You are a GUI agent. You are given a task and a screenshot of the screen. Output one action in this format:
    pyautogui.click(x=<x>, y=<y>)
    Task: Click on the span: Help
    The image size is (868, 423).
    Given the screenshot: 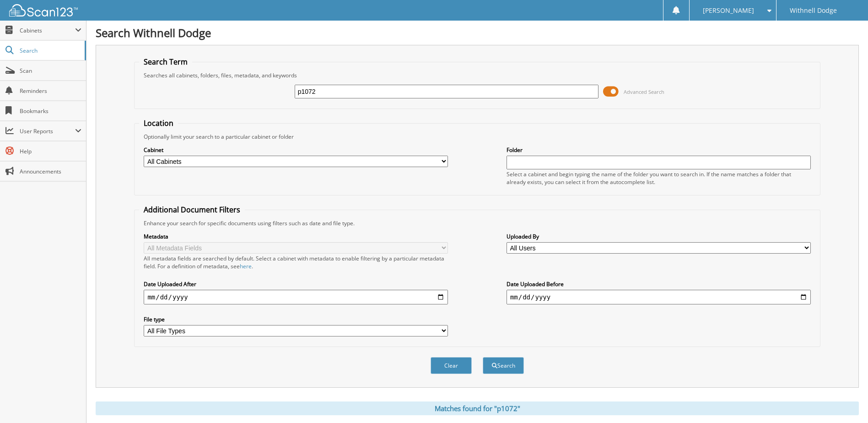 What is the action you would take?
    pyautogui.click(x=50, y=151)
    